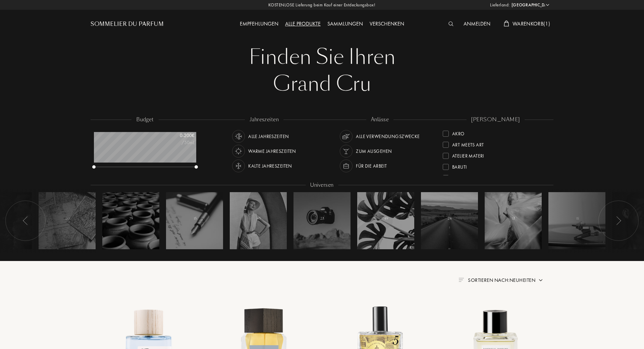  What do you see at coordinates (468, 154) in the screenshot?
I see `div: Atelier Materi` at bounding box center [468, 154].